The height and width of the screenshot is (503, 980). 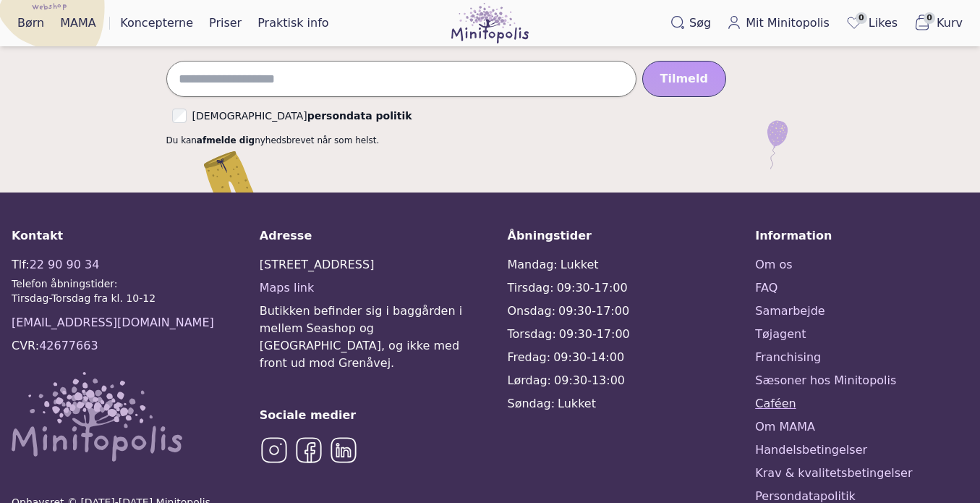 What do you see at coordinates (359, 115) in the screenshot?
I see `a: persondata politik` at bounding box center [359, 115].